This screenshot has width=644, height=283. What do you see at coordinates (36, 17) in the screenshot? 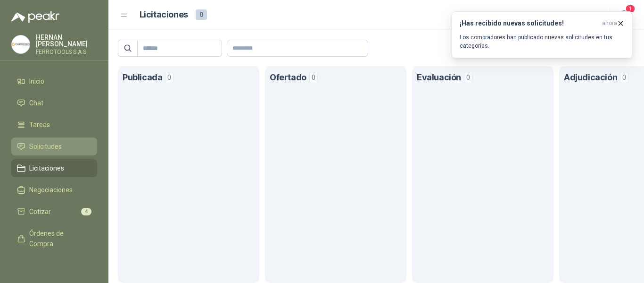
I see `img: Logo peakr` at bounding box center [36, 17].